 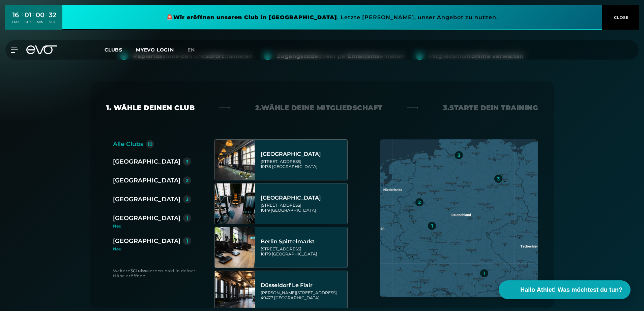 I want to click on div: STD, so click(x=28, y=22).